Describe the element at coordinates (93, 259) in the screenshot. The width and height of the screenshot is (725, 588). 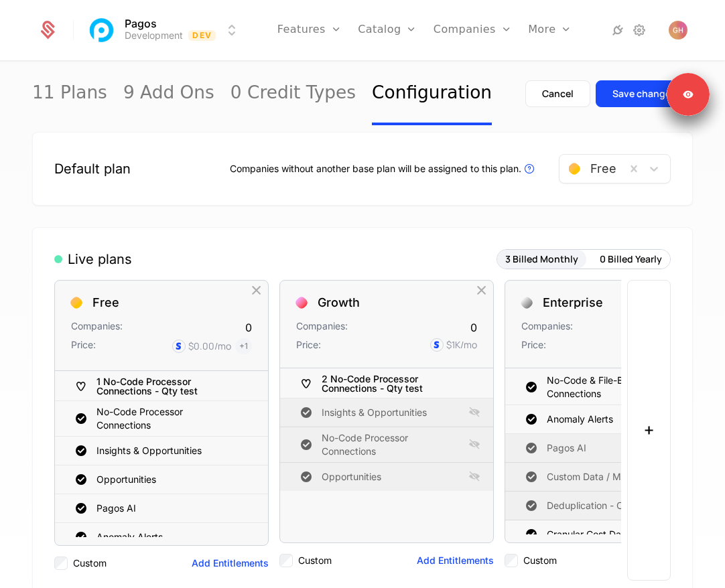
I see `div: Live plans` at that location.